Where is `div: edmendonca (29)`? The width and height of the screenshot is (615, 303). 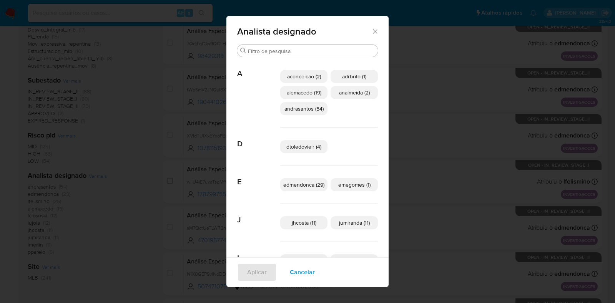 div: edmendonca (29) is located at coordinates (303, 185).